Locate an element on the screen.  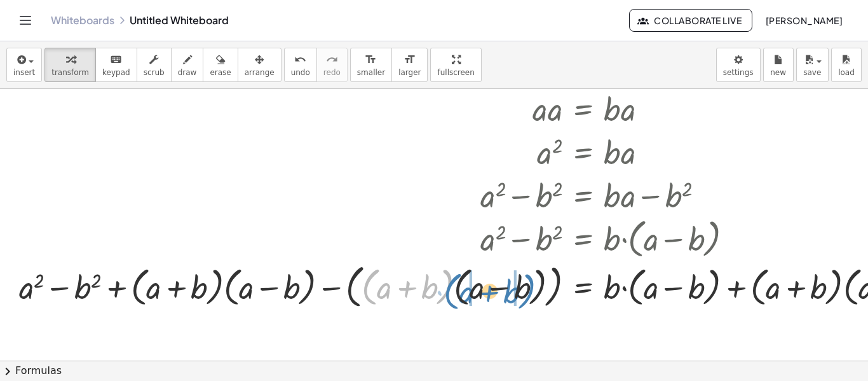
span: settings is located at coordinates (739, 73).